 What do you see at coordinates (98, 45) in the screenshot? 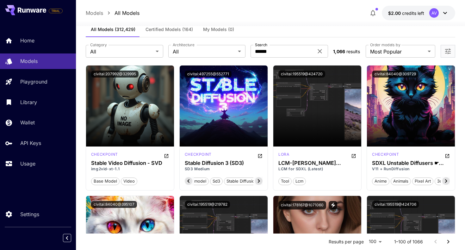
I see `label: Category` at bounding box center [98, 45].